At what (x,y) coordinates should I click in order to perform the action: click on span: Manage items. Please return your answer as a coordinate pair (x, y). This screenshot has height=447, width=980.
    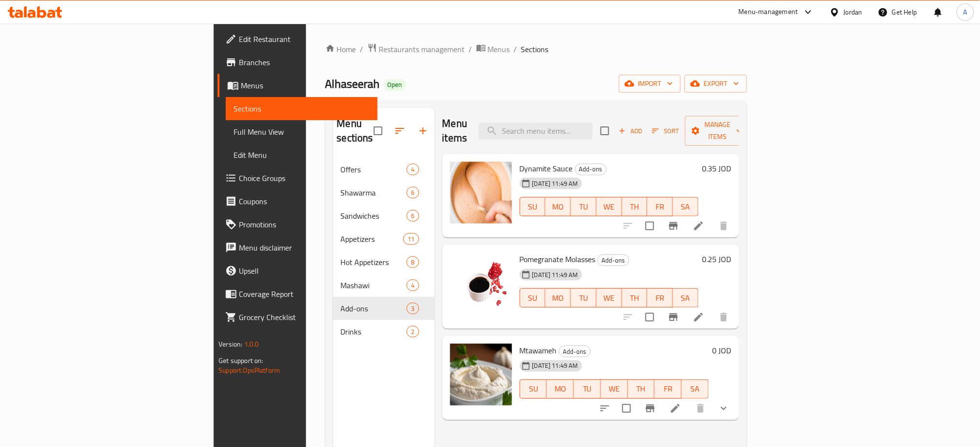
    Looking at the image, I should click on (718, 131).